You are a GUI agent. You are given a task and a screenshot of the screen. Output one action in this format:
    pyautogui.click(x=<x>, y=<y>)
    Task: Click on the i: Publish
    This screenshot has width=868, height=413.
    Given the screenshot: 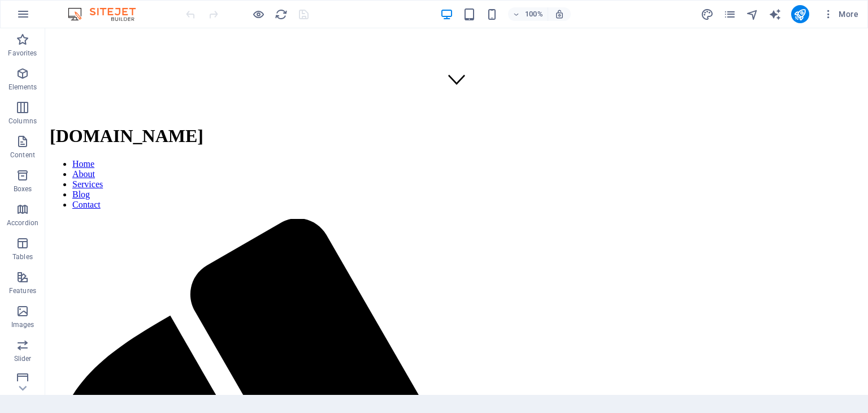 What is the action you would take?
    pyautogui.click(x=800, y=14)
    